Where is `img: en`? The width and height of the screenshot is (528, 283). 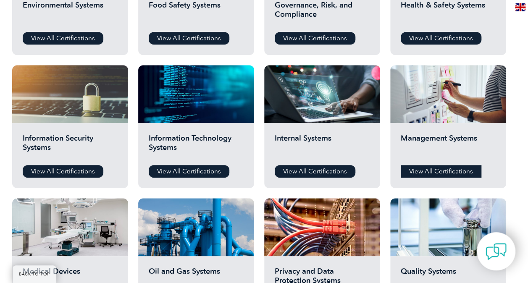
img: en is located at coordinates (520, 7).